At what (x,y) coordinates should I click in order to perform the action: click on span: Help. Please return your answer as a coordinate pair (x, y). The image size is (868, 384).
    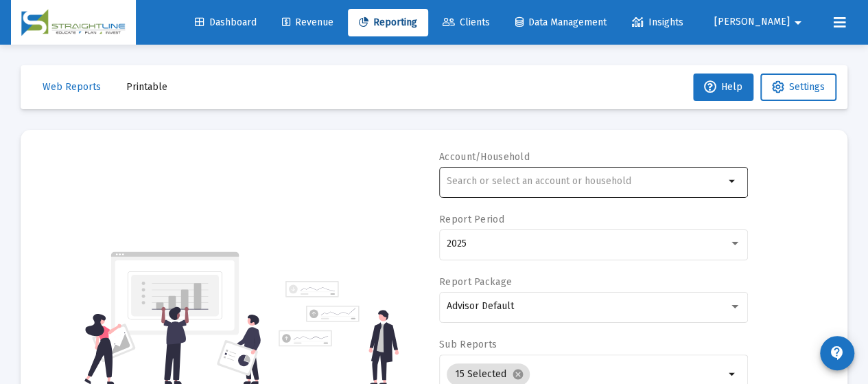
    Looking at the image, I should click on (723, 87).